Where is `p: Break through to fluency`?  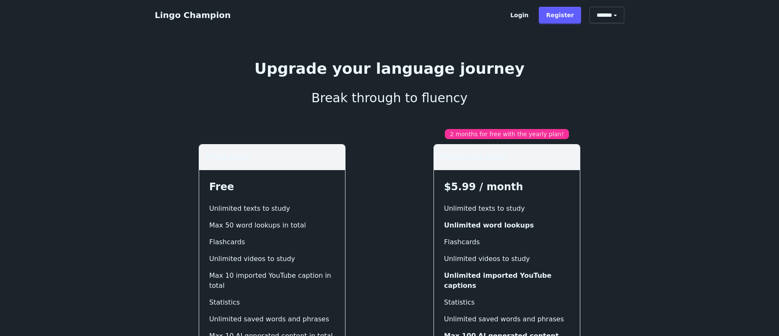
p: Break through to fluency is located at coordinates (390, 98).